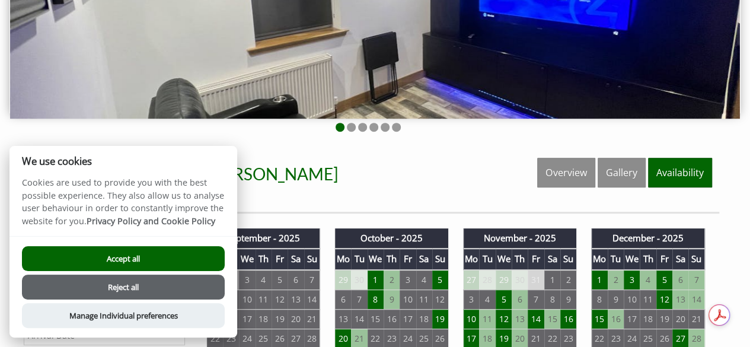 Image resolution: width=750 pixels, height=347 pixels. Describe the element at coordinates (487, 280) in the screenshot. I see `td: 28` at that location.